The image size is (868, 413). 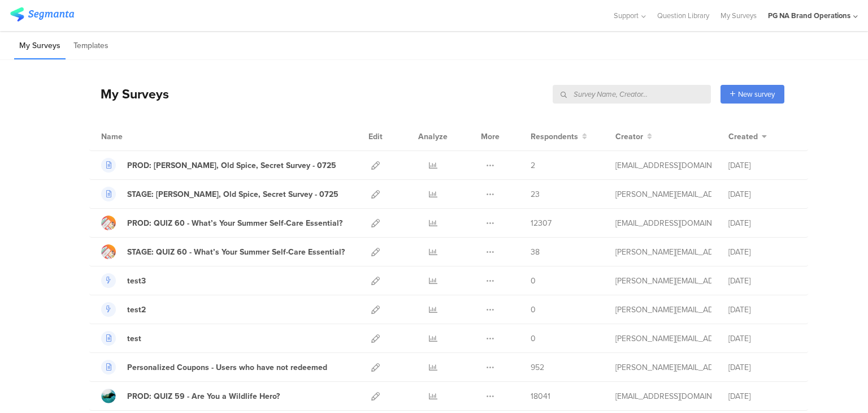 I want to click on span: Creator, so click(x=629, y=136).